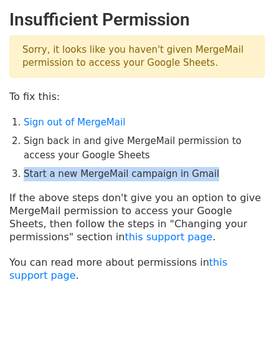 This screenshot has width=274, height=339. I want to click on p: You can read more about permissions in ., so click(137, 269).